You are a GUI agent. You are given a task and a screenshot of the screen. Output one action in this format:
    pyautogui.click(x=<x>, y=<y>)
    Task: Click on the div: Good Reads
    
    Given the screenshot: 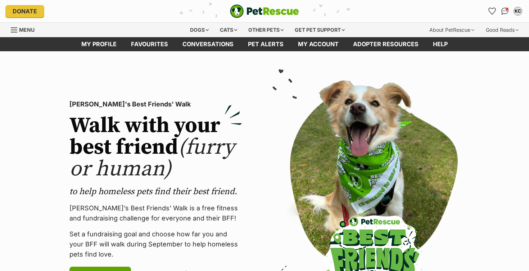 What is the action you would take?
    pyautogui.click(x=502, y=30)
    